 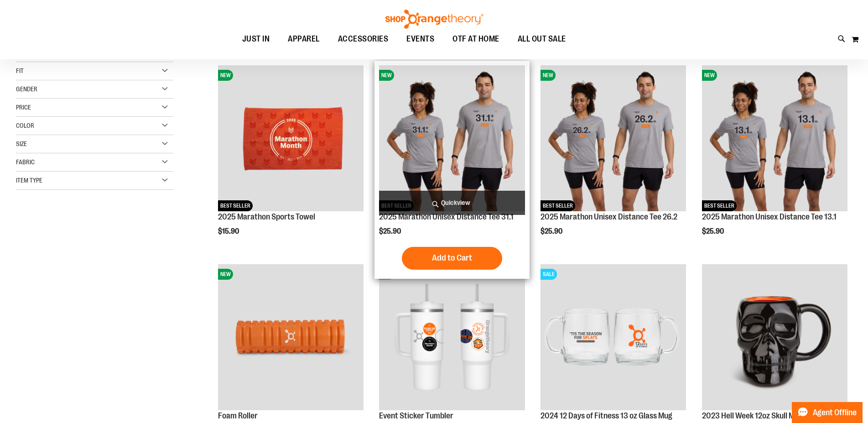 I want to click on span: SALE, so click(x=549, y=274).